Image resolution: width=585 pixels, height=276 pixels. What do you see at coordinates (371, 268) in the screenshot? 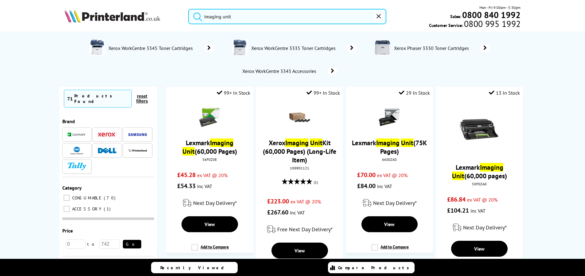
I see `a: Compare Products` at bounding box center [371, 268].